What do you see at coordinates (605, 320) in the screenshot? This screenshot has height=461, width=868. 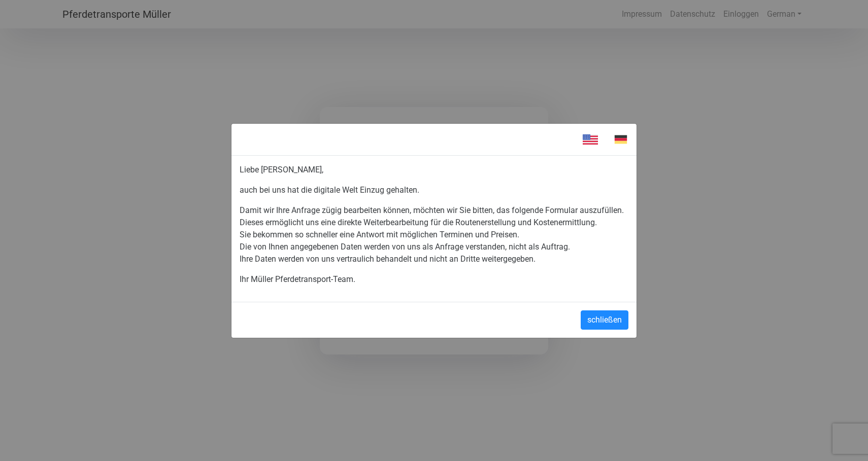 I see `button: schließen` at bounding box center [605, 320].